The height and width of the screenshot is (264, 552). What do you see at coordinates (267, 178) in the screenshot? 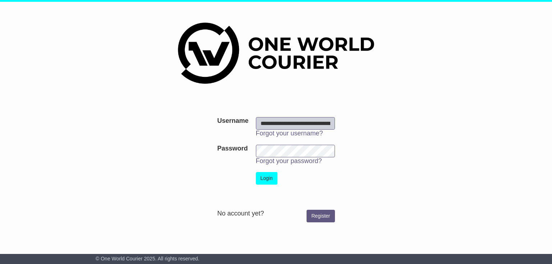
I see `button: Login` at bounding box center [267, 178].